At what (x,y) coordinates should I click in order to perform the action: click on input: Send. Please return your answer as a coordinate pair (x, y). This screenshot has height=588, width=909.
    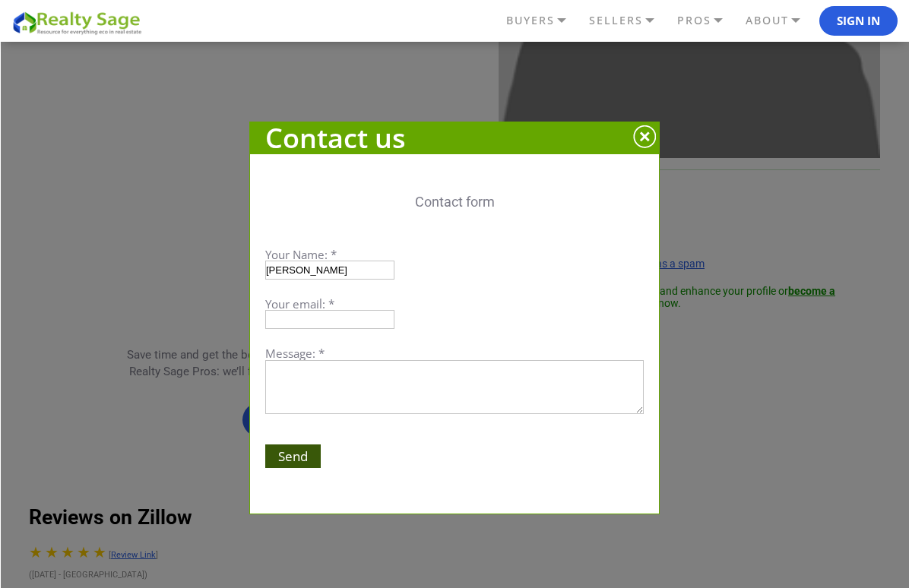
    Looking at the image, I should click on (293, 456).